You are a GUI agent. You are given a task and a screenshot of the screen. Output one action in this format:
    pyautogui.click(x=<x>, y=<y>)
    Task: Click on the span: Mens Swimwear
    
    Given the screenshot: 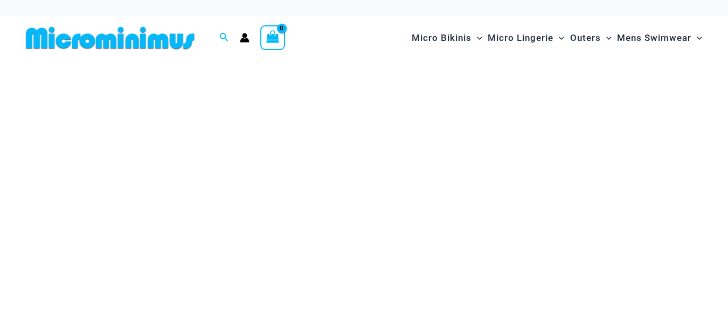 What is the action you would take?
    pyautogui.click(x=655, y=38)
    